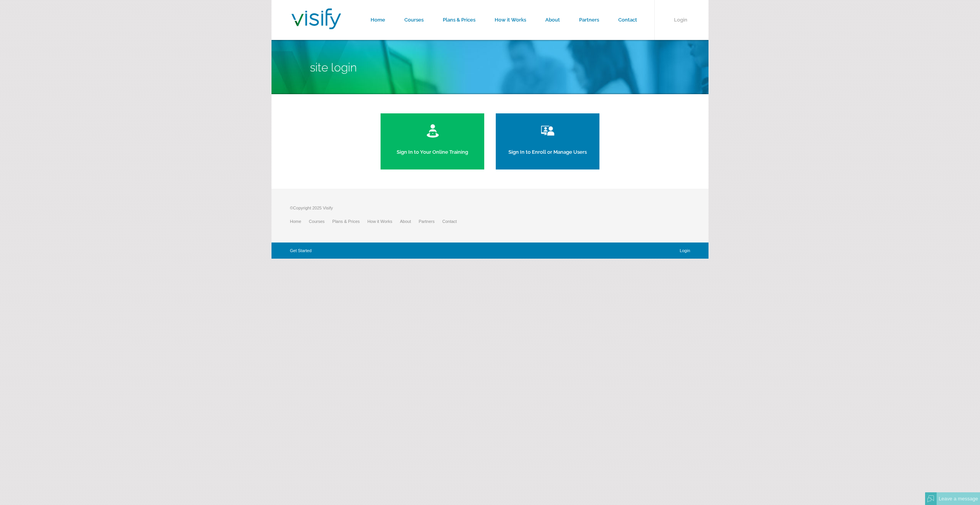  Describe the element at coordinates (409, 221) in the screenshot. I see `a: About` at that location.